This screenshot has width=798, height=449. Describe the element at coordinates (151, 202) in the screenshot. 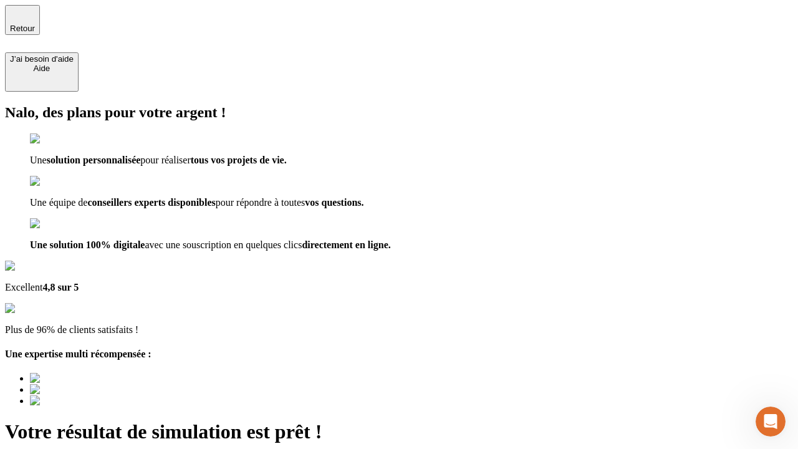

I see `span: conseillers experts disponibles` at that location.